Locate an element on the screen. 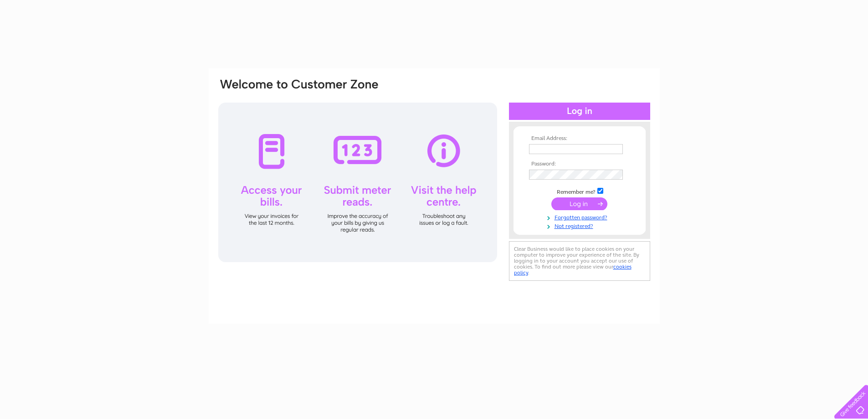  a: Not registered? is located at coordinates (581, 226).